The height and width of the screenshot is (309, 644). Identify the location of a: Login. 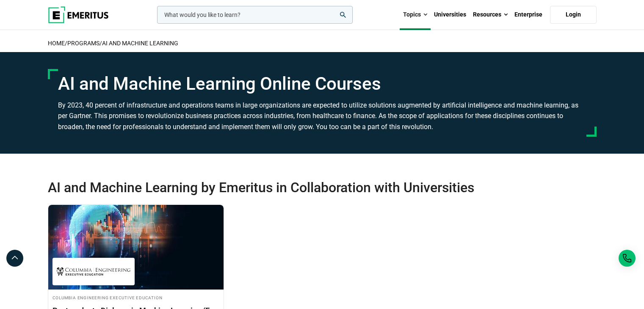
(574, 15).